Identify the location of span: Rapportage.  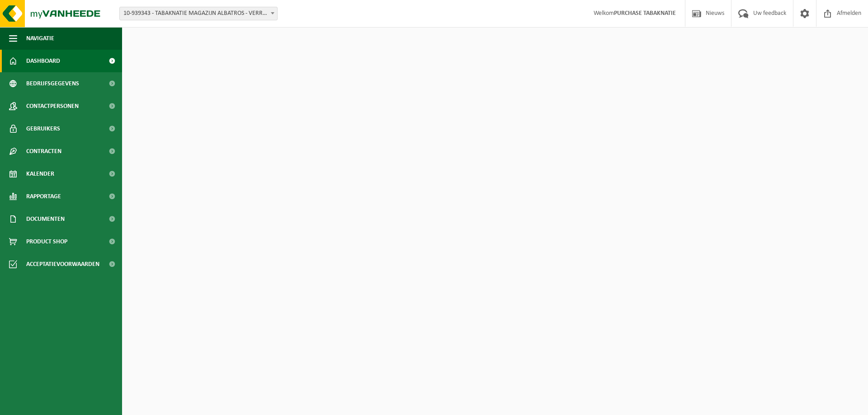
(43, 196).